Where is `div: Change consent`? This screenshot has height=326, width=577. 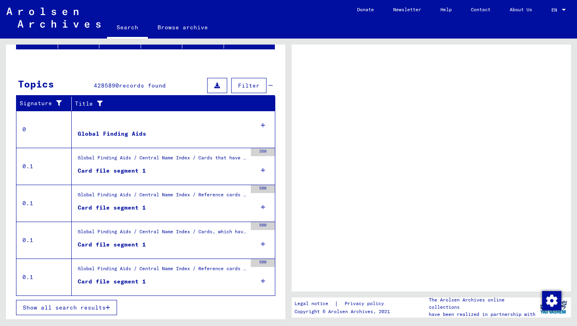
div: Change consent is located at coordinates (552, 300).